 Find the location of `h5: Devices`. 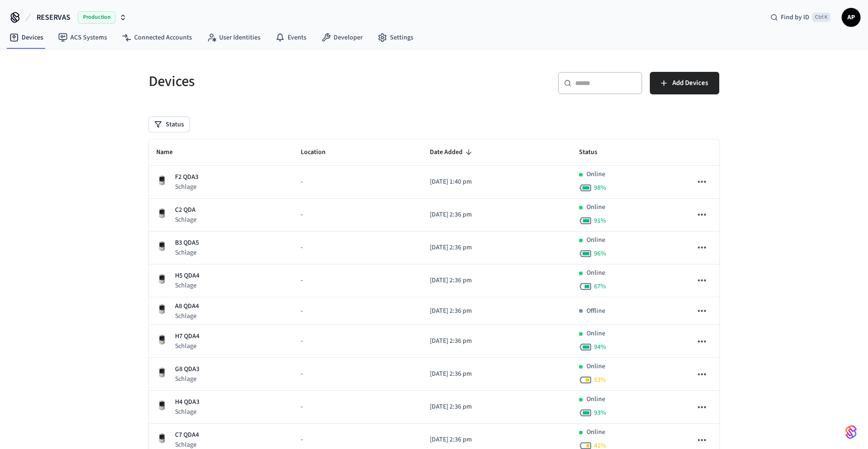

h5: Devices is located at coordinates (289, 81).